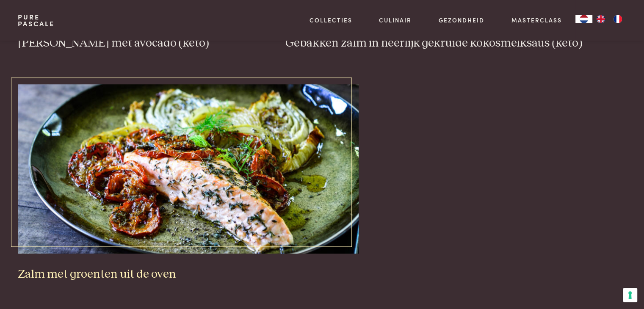 The width and height of the screenshot is (644, 309). What do you see at coordinates (462, 20) in the screenshot?
I see `a: Gezondheid` at bounding box center [462, 20].